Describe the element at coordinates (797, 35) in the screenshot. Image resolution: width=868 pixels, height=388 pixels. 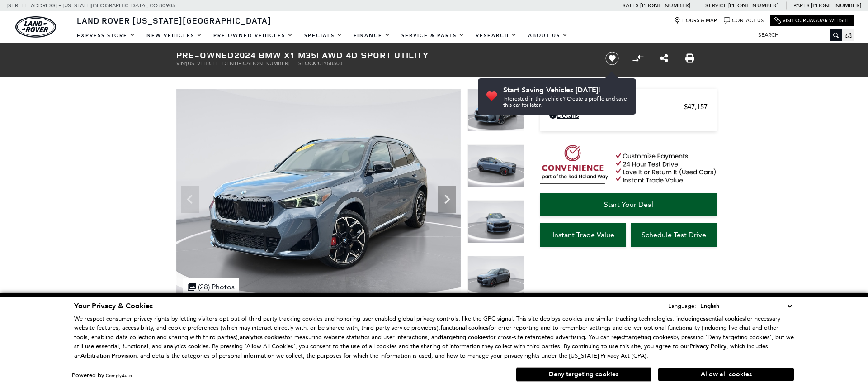
I see `input: Search` at that location.